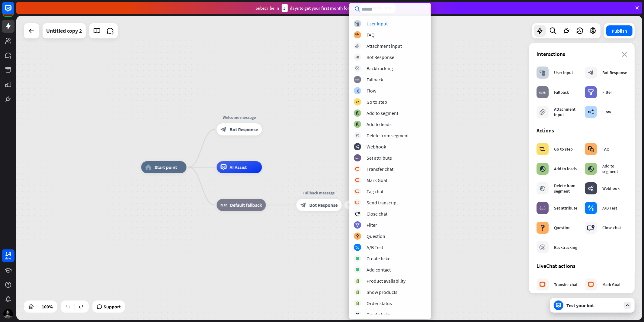  What do you see at coordinates (8, 253) in the screenshot?
I see `div: 14` at bounding box center [8, 253].